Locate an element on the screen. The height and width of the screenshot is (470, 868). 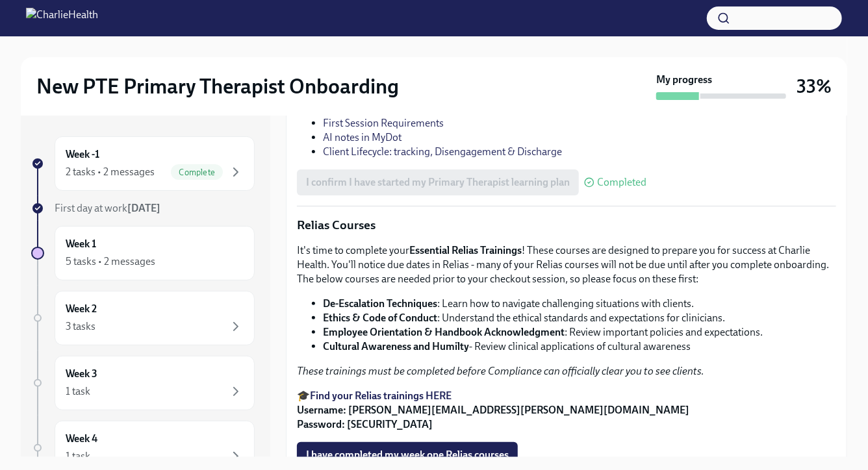
h6: Week 1 is located at coordinates (80, 244).